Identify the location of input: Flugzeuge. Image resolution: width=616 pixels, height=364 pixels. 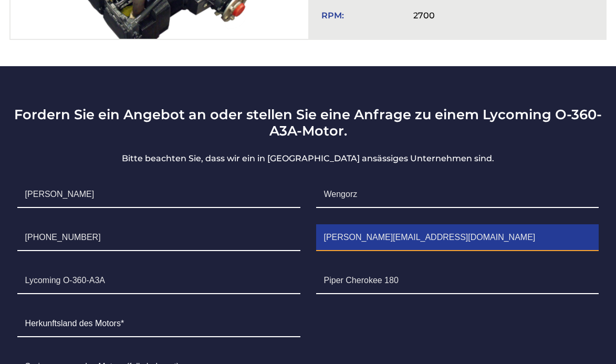
(457, 281).